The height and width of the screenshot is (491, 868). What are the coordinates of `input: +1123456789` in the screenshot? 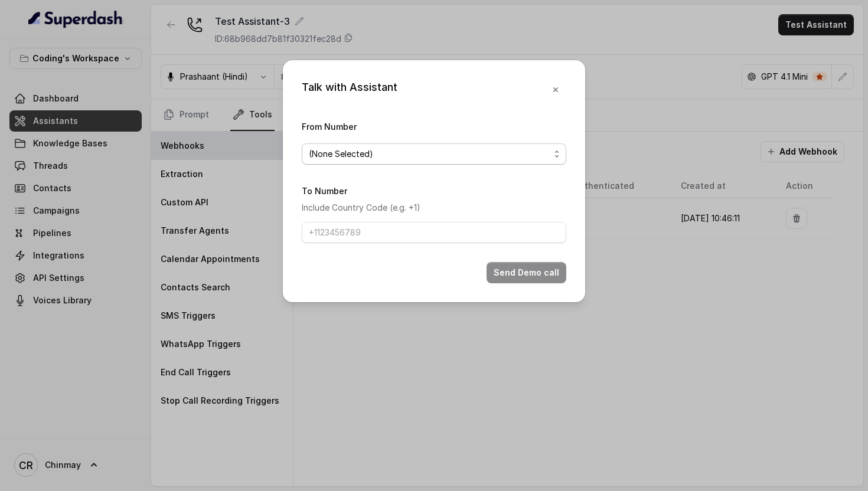 It's located at (434, 233).